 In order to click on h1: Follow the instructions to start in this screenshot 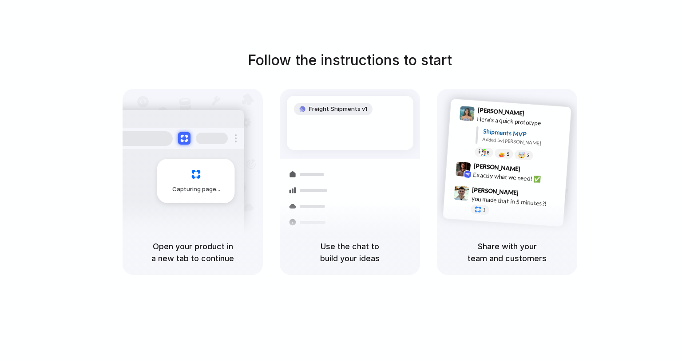, I will do `click(350, 60)`.